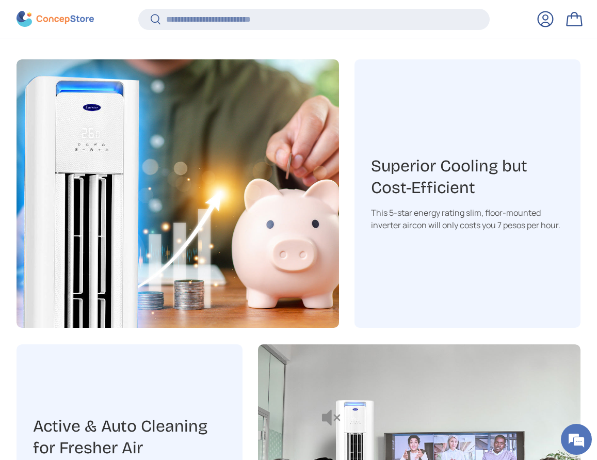 The height and width of the screenshot is (460, 597). I want to click on h3: Active & Auto Cleaning for Fresher Air​, so click(129, 436).